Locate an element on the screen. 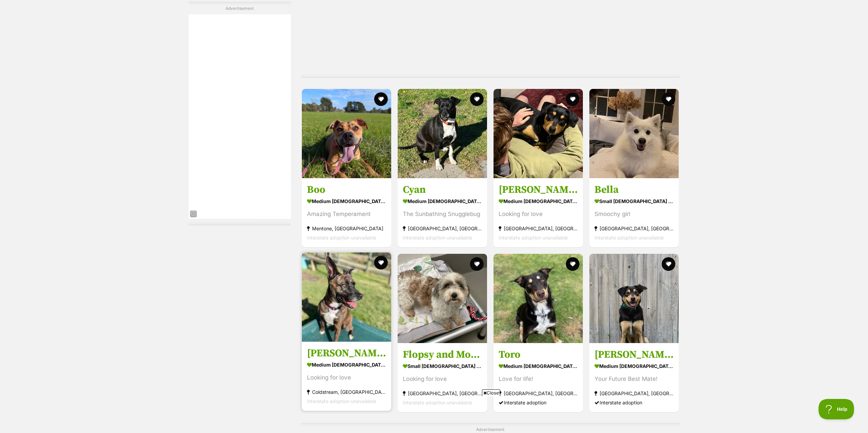  img: Bert - Australian Kelpie Dog is located at coordinates (634, 299).